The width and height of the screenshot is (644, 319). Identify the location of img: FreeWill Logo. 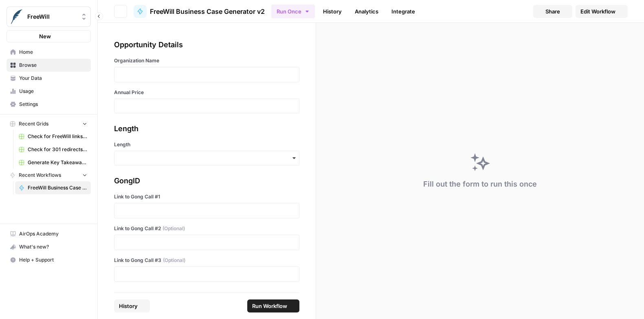
(17, 17).